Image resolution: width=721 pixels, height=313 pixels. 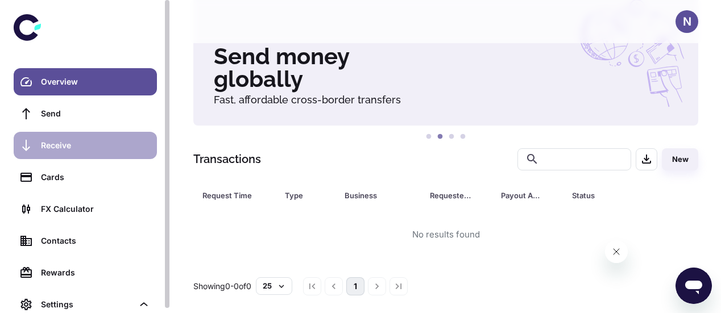 What do you see at coordinates (300, 196) in the screenshot?
I see `div: Type` at bounding box center [300, 196].